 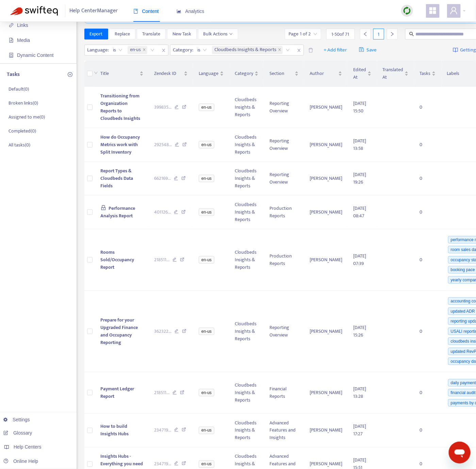 What do you see at coordinates (212, 74) in the screenshot?
I see `th: Language` at bounding box center [212, 74].